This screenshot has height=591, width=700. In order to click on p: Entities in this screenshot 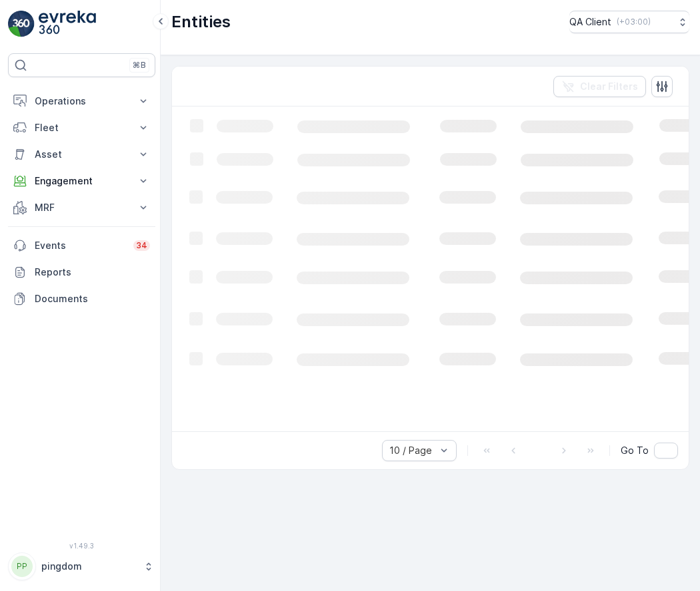, I will do `click(201, 22)`.